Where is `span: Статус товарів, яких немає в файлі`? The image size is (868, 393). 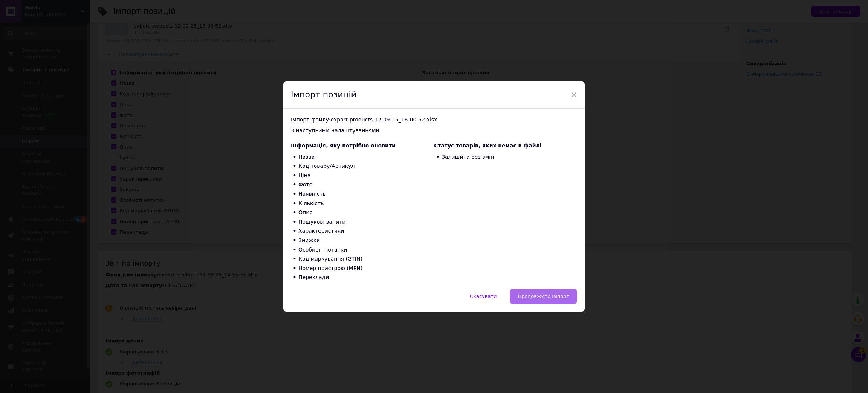
span: Статус товарів, яких немає в файлі is located at coordinates (488, 145).